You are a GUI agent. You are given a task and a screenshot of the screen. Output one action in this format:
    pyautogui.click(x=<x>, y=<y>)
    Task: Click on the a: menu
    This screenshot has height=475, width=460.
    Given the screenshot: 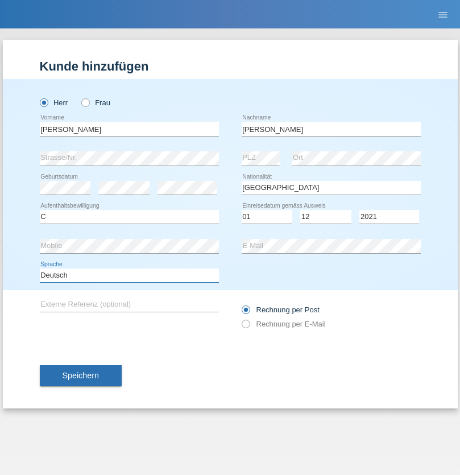 What is the action you would take?
    pyautogui.click(x=443, y=14)
    